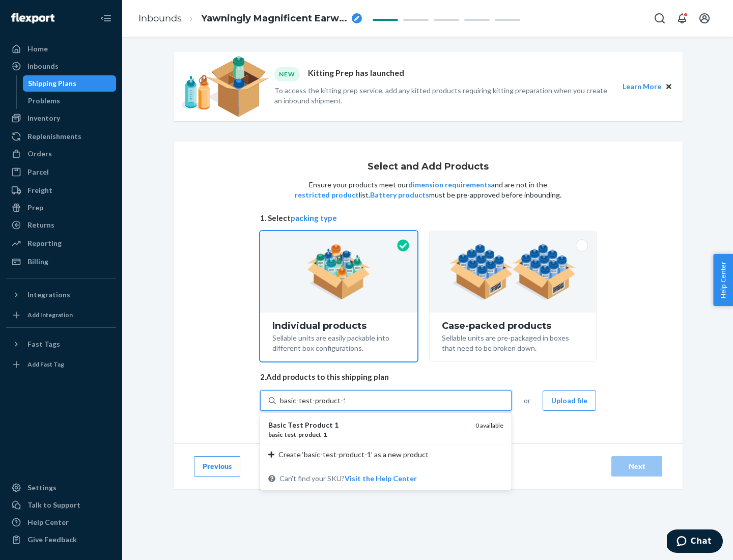 This screenshot has width=733, height=560. Describe the element at coordinates (723, 280) in the screenshot. I see `button: Help Center` at that location.